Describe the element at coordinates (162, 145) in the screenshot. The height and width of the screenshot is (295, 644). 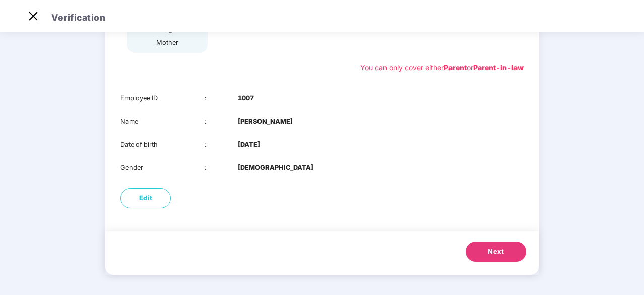
I see `div: Date of birth` at that location.